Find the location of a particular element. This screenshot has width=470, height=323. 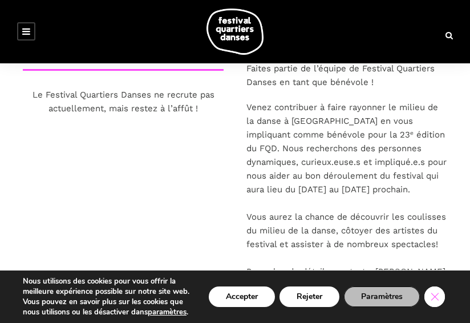

button: Rejeter is located at coordinates (309, 297).